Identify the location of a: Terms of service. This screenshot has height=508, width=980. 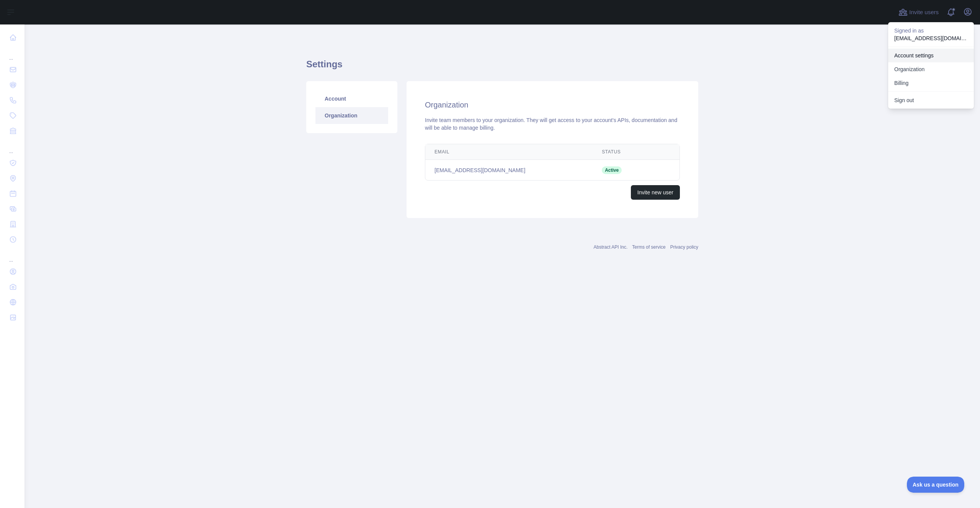
(648, 247).